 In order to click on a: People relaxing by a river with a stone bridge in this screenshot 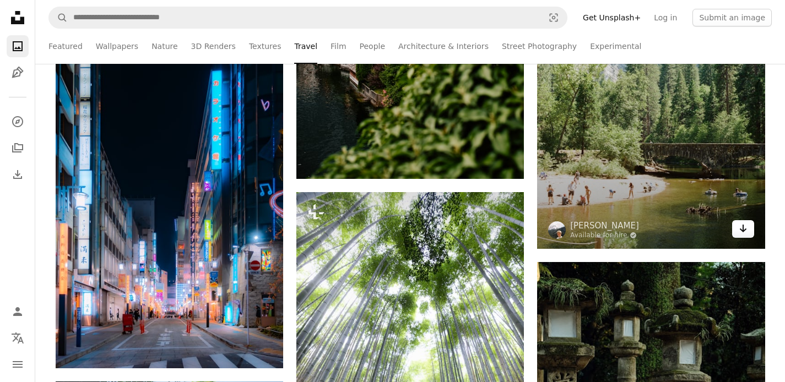, I will do `click(651, 78)`.